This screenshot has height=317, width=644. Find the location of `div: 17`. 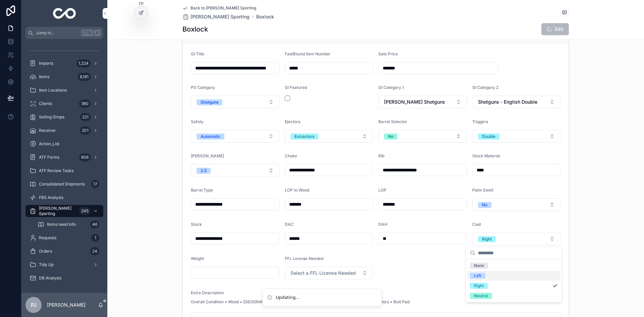

div: 17 is located at coordinates (95, 184).